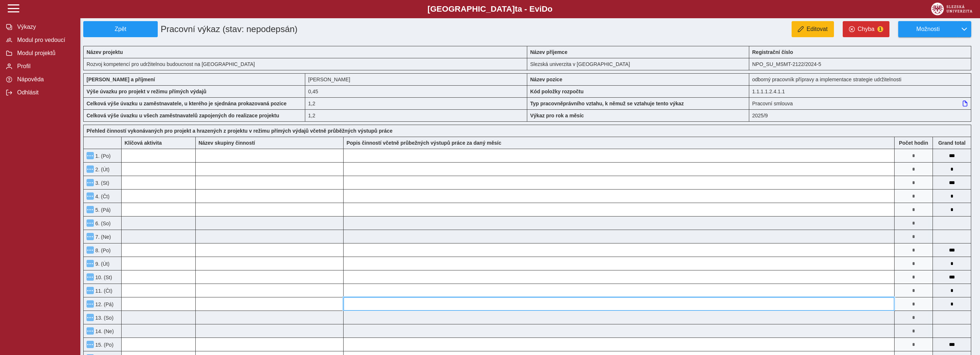 The width and height of the screenshot is (980, 355). What do you see at coordinates (516, 9) in the screenshot?
I see `span: t` at bounding box center [516, 9].